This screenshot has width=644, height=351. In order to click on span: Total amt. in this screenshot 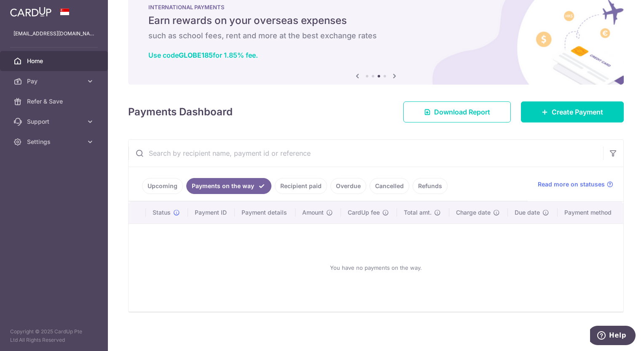, I will do `click(418, 212)`.